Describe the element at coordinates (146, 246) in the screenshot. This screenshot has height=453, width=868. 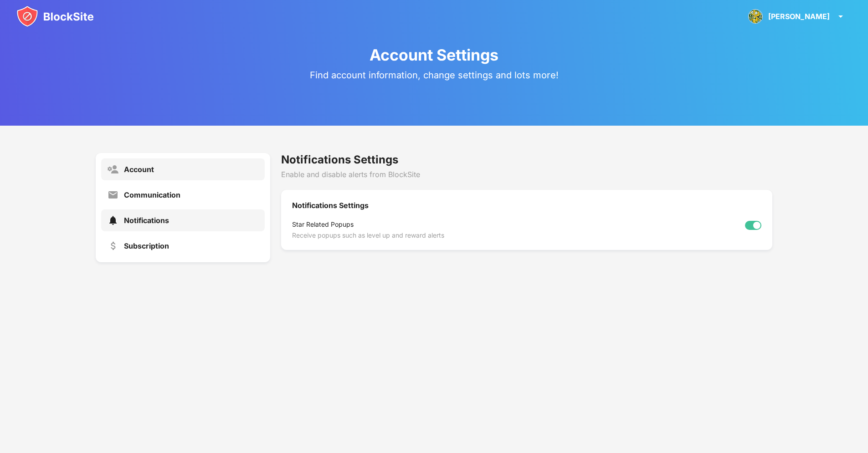
I see `div: Subscription` at that location.